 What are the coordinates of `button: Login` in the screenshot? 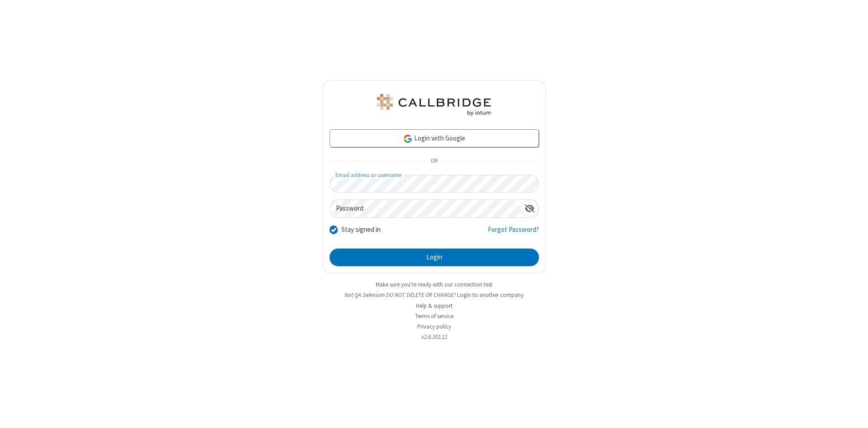 It's located at (434, 258).